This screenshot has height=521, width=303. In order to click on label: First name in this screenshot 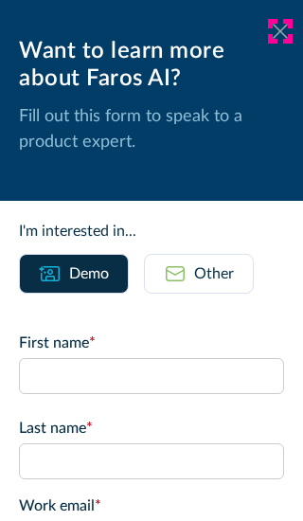, I will do `click(152, 343)`.